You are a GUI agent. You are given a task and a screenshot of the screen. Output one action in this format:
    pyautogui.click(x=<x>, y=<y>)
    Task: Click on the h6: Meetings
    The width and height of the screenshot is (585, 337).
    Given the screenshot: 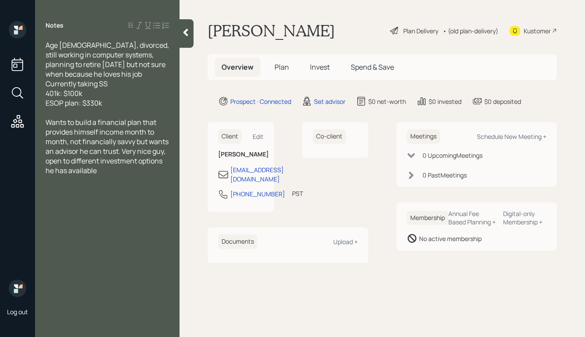 What is the action you would take?
    pyautogui.click(x=424, y=136)
    